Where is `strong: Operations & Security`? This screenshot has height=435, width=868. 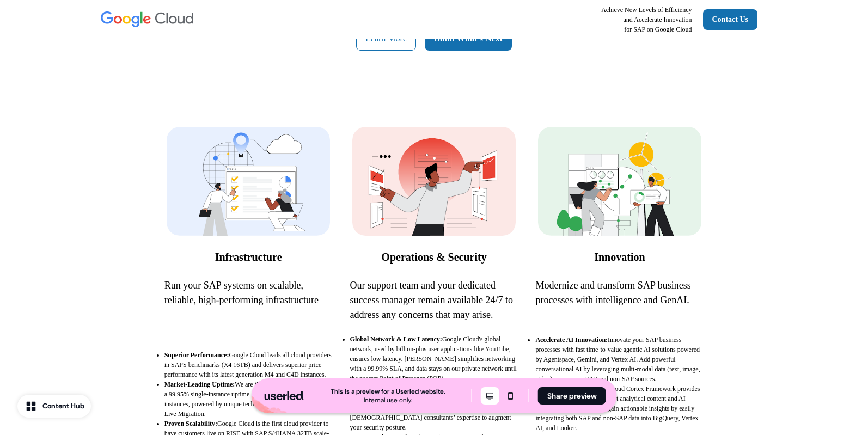 strong: Operations & Security is located at coordinates (433, 257).